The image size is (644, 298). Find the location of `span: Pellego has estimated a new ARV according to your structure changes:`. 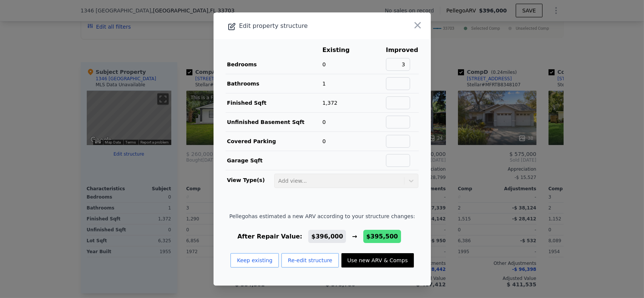

span: Pellego has estimated a new ARV according to your structure changes: is located at coordinates (322, 216).